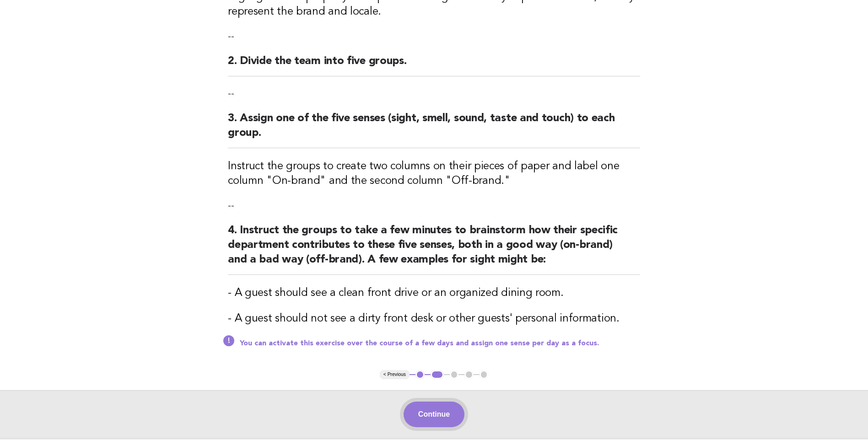 The height and width of the screenshot is (440, 868). I want to click on h3: - A guest should not see a dirty front desk or other guests' personal information., so click(433, 319).